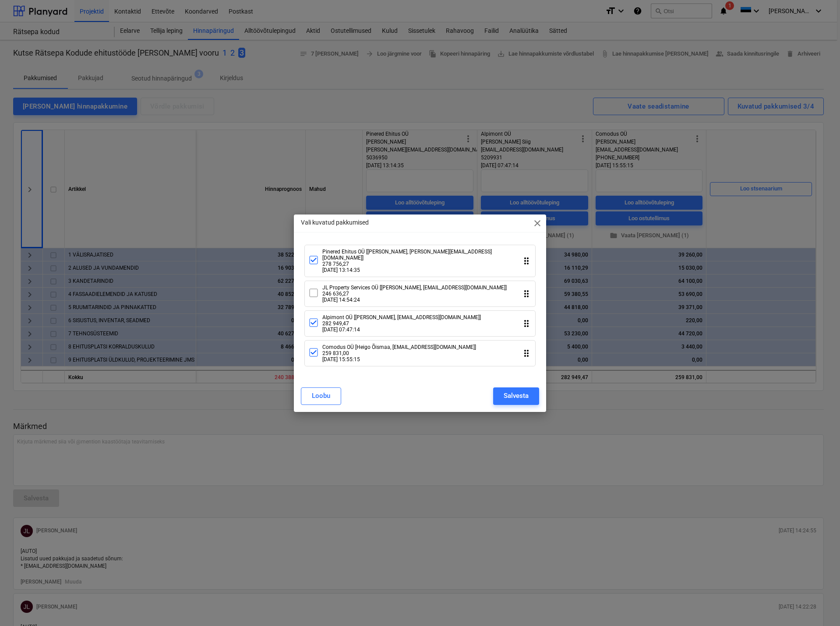 The height and width of the screenshot is (626, 840). Describe the element at coordinates (401, 324) in the screenshot. I see `div: 282 949,47` at that location.